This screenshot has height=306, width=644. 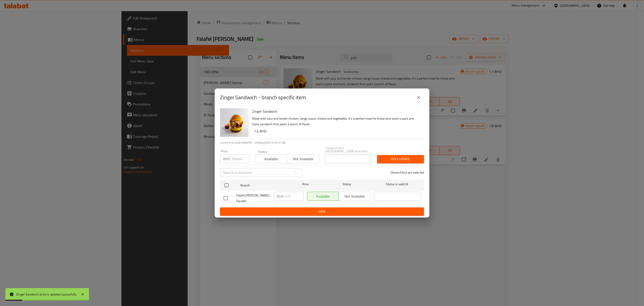 What do you see at coordinates (408, 172) in the screenshot?
I see `p: 0 branche(s) are selected` at bounding box center [408, 172].